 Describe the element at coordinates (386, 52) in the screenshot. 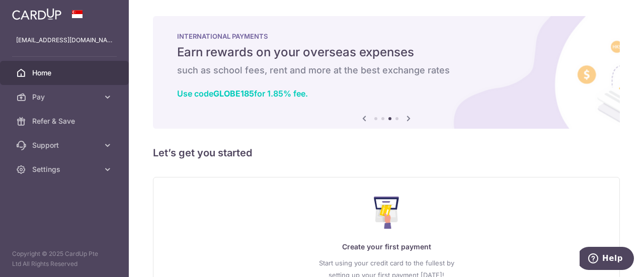

I see `h5: Earn rewards on your overseas expenses` at that location.